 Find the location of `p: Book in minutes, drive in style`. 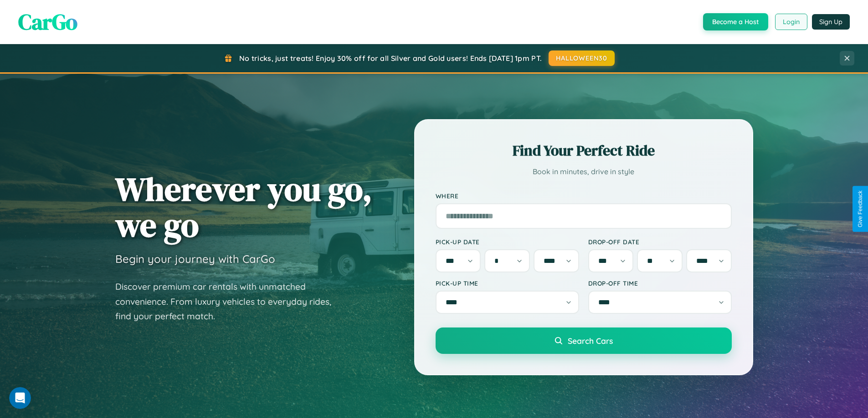

p: Book in minutes, drive in style is located at coordinates (584, 172).